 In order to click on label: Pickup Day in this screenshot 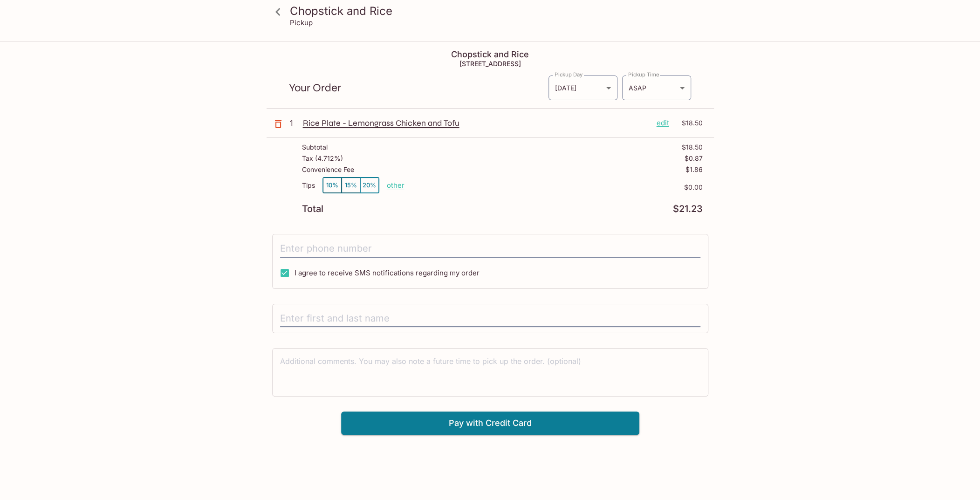, I will do `click(569, 75)`.